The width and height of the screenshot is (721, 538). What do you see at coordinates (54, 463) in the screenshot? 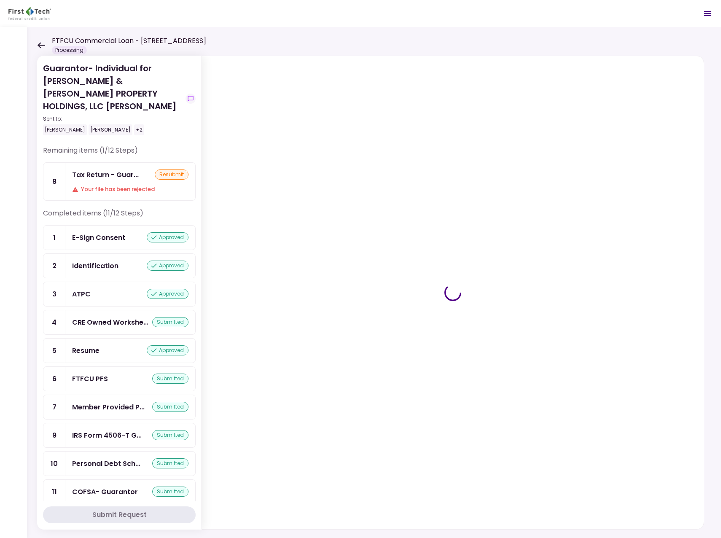
I see `div: 10` at bounding box center [54, 463].